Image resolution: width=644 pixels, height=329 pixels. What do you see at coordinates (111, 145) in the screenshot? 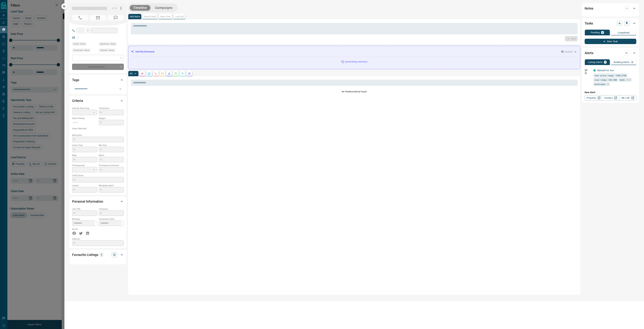
I see `p: Min Size:` at bounding box center [111, 145].